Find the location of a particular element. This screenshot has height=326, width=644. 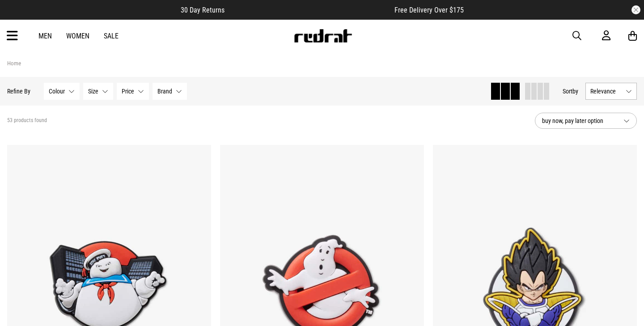

span: Price is located at coordinates (128, 91).